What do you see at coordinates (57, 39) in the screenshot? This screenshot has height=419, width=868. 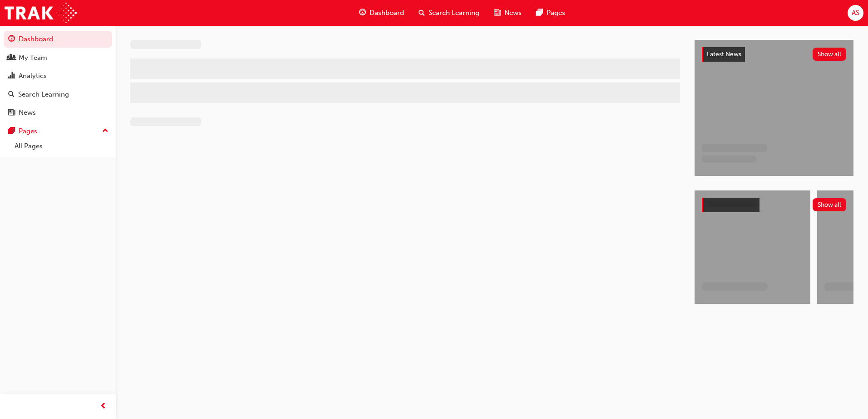 I see `a: Dashboard` at bounding box center [57, 39].